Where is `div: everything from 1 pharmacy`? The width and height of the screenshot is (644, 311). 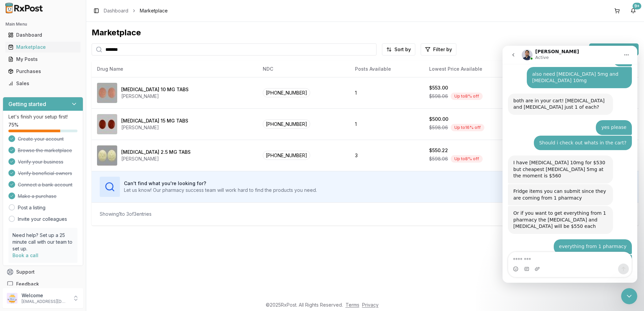 div: everything from 1 pharmacy is located at coordinates (90, 201).